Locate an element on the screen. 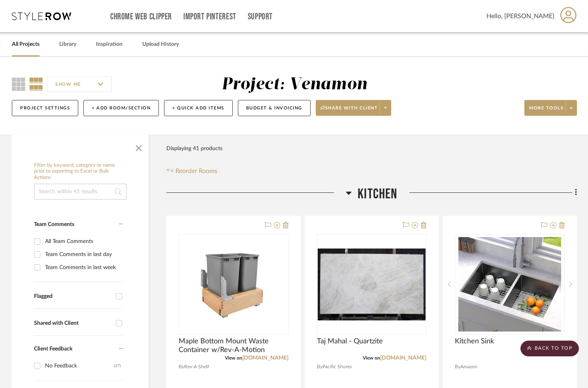 This screenshot has height=388, width=588. button: Budget & Invoicing is located at coordinates (274, 108).